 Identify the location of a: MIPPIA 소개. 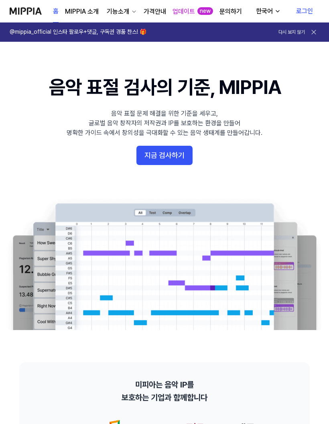
(82, 12).